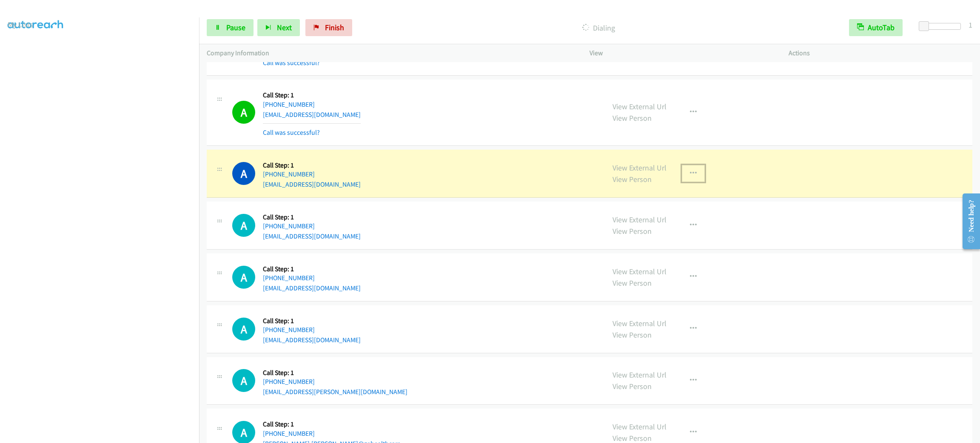 The image size is (980, 443). Describe the element at coordinates (391, 53) in the screenshot. I see `p: Company Information` at that location.